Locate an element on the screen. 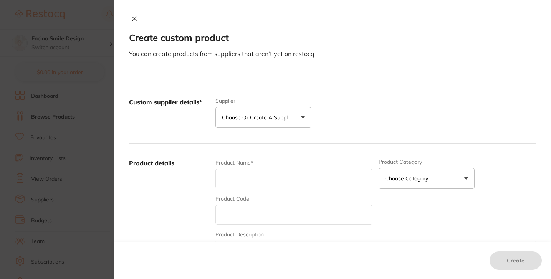 This screenshot has width=551, height=279. p: You can create products from suppliers that aren’t yet on restocq is located at coordinates (332, 54).